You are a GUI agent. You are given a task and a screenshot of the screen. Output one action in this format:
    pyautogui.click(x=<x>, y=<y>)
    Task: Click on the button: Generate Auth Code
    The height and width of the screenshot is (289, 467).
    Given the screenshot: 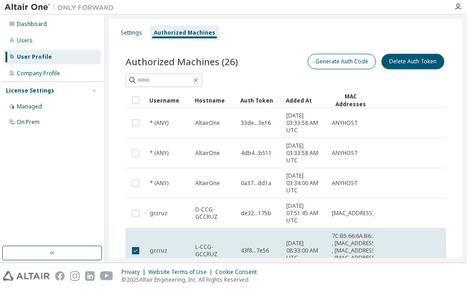 What is the action you would take?
    pyautogui.click(x=342, y=61)
    